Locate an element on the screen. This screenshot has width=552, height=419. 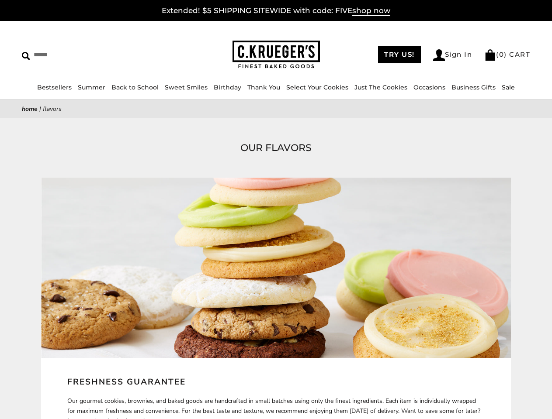
input: Search is located at coordinates (80, 55).